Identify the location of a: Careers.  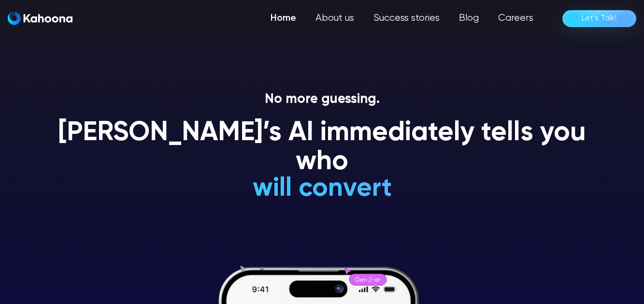
(516, 18).